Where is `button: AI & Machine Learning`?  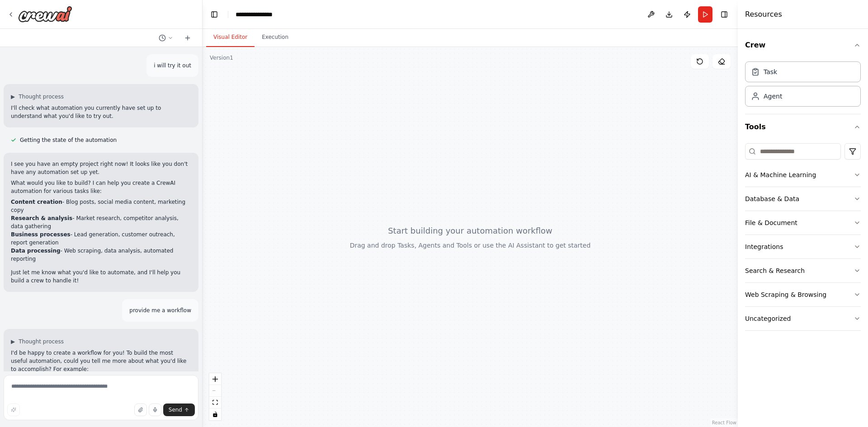
button: AI & Machine Learning is located at coordinates (803, 175).